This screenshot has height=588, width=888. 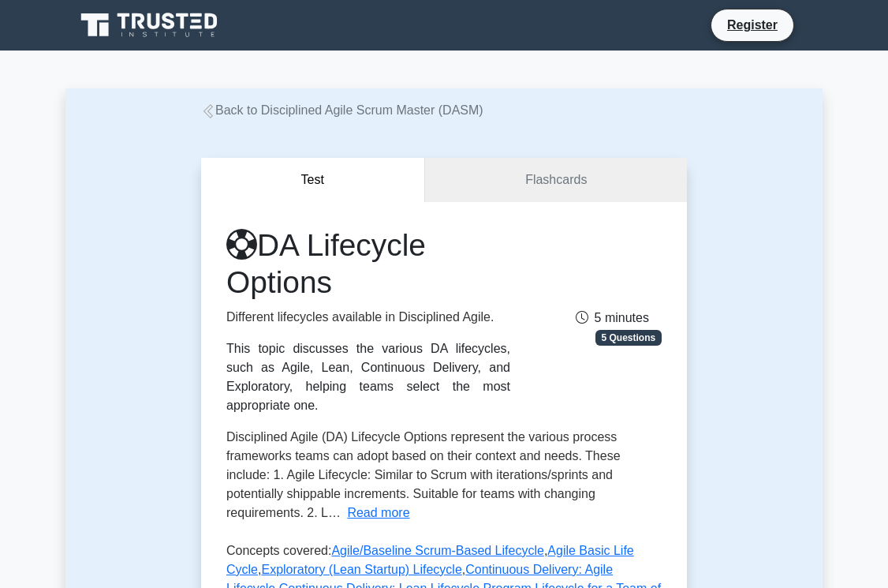 I want to click on h1: DA Lifecycle Options, so click(x=369, y=263).